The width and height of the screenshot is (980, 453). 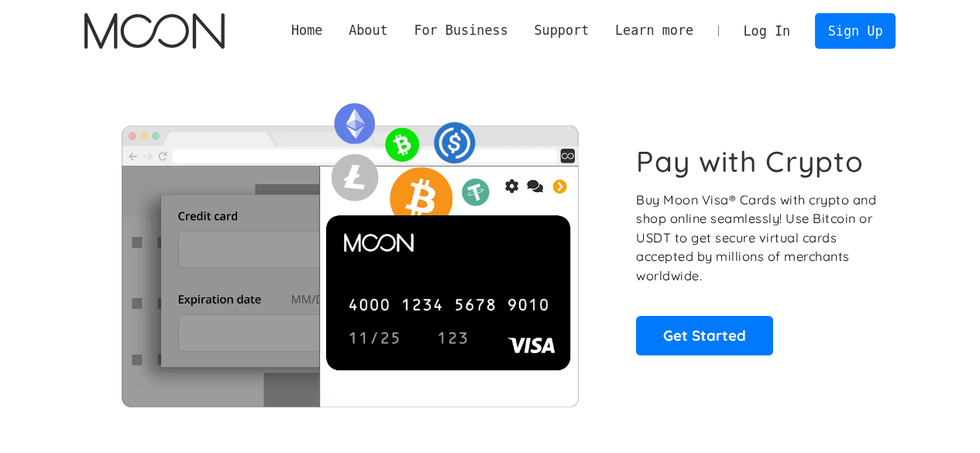 What do you see at coordinates (154, 31) in the screenshot?
I see `img: Moon Logo` at bounding box center [154, 31].